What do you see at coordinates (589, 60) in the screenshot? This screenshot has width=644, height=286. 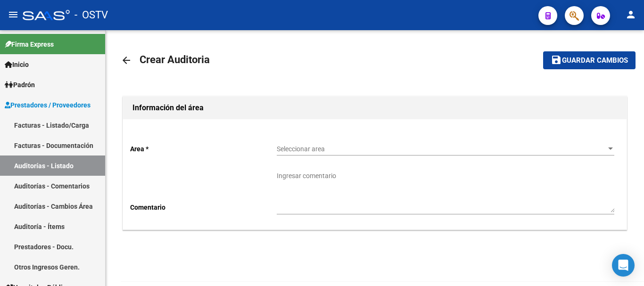 I see `button: Guardar cambios` at bounding box center [589, 60].